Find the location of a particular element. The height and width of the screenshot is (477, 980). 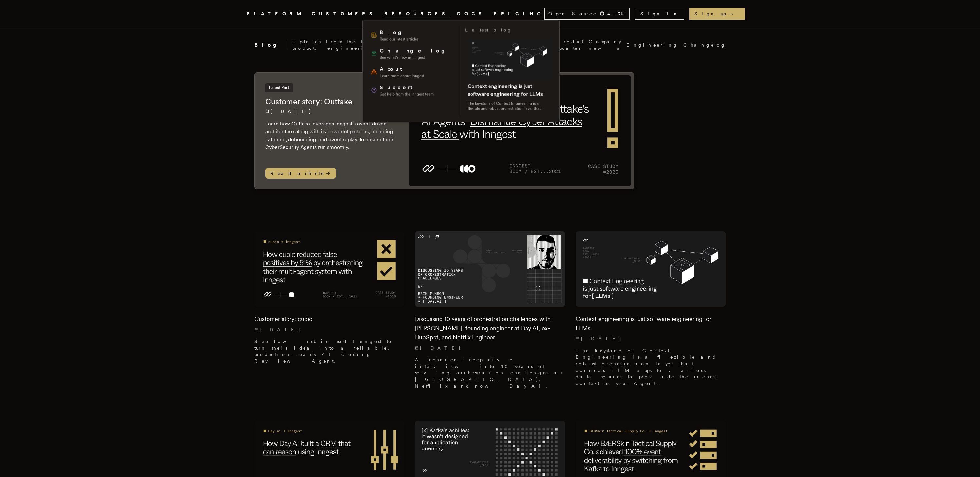

a: SupportGet help from the Inngest team is located at coordinates (412, 90).